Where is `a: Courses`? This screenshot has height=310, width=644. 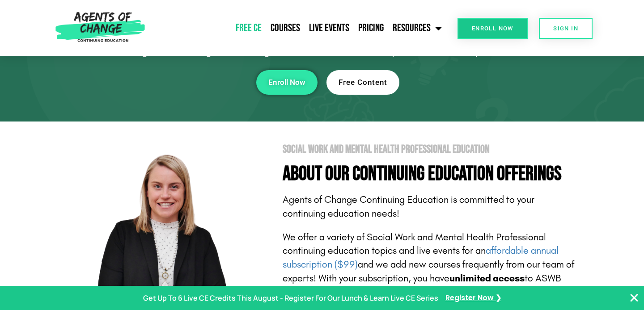
a: Courses is located at coordinates (285, 28).